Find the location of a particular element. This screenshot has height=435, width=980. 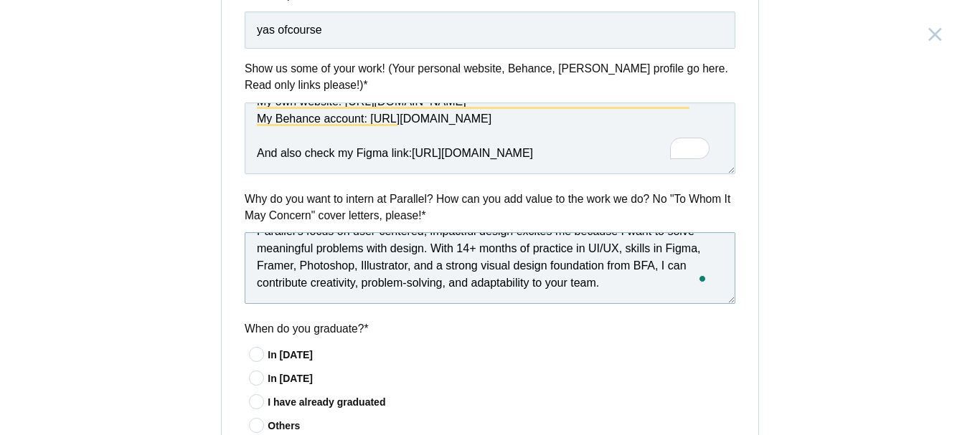

div: I have already graduated is located at coordinates (502, 402).